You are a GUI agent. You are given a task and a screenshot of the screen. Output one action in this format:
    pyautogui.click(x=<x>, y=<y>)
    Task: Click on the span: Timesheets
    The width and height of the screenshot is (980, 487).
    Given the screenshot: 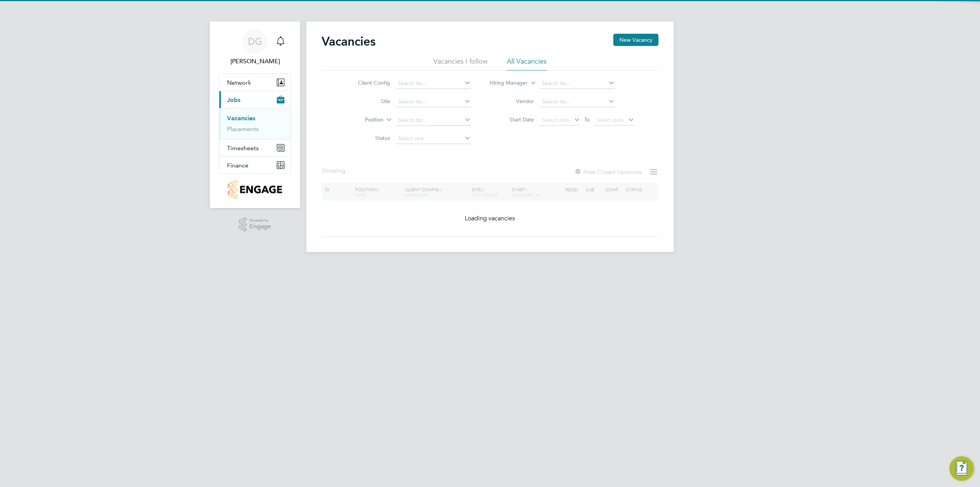 What is the action you would take?
    pyautogui.click(x=243, y=148)
    